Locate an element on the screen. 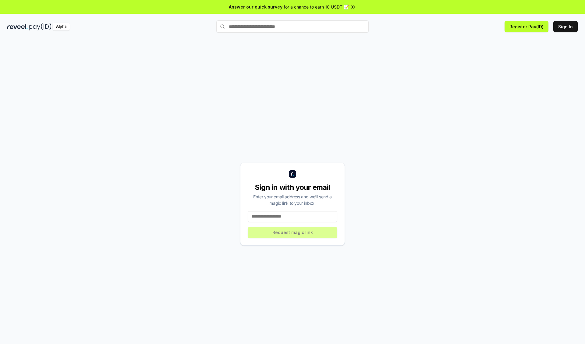 This screenshot has height=344, width=585. img: logo_small is located at coordinates (292, 174).